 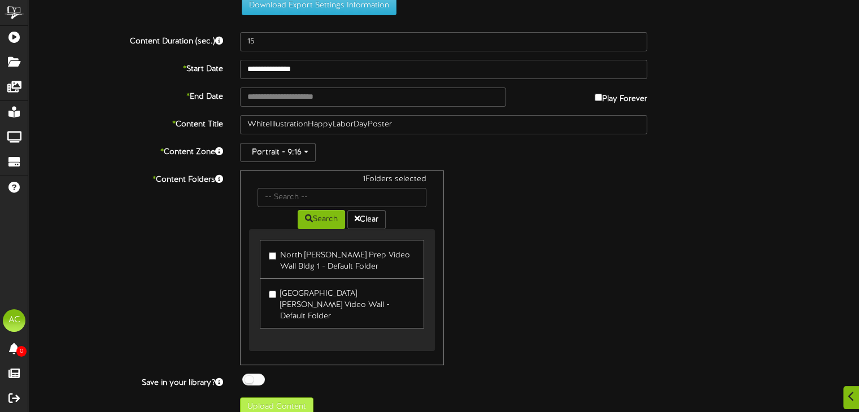 I want to click on div: 1 Folders selected, so click(x=342, y=181).